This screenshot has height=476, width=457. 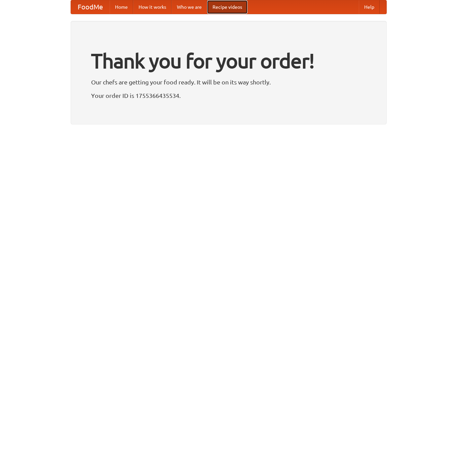 I want to click on h1: Thank you for your order!, so click(x=229, y=61).